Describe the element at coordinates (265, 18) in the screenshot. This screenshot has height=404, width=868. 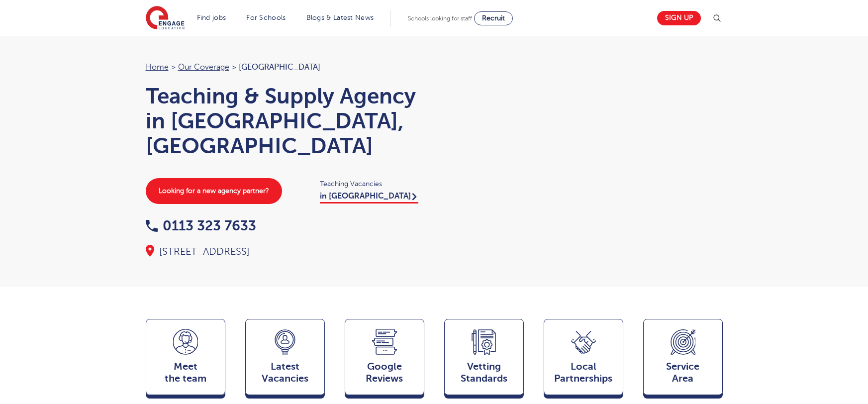
I see `a: For Schools` at that location.